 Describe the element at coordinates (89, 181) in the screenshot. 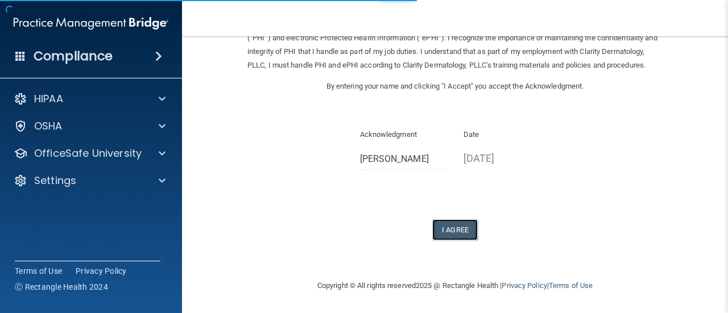

I see `a: Settings` at that location.